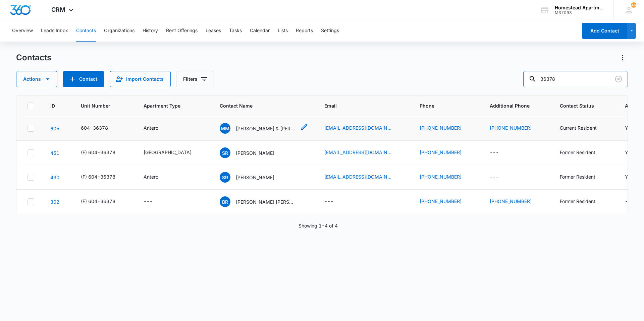 This screenshot has height=321, width=644. Describe the element at coordinates (330, 31) in the screenshot. I see `button: Settings` at that location.